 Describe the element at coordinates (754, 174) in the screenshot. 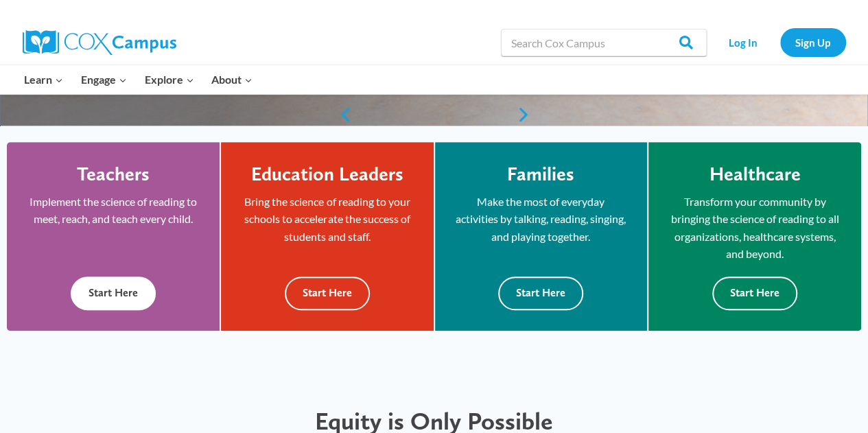

I see `h4: Healthcare` at that location.